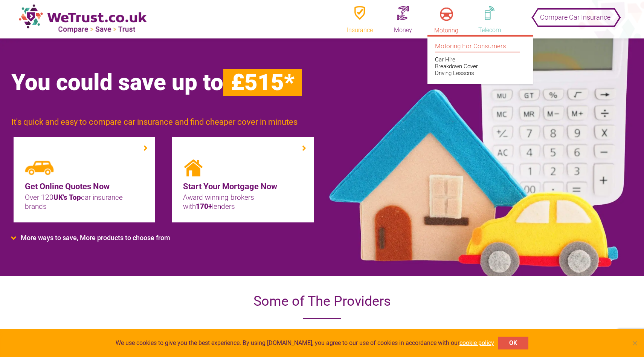  I want to click on div: Money, so click(403, 30).